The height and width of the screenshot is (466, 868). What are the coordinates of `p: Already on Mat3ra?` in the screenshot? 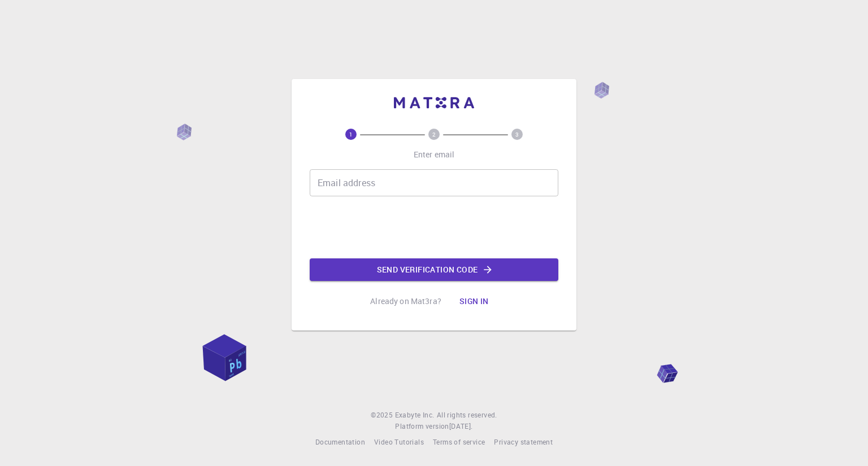 It's located at (406, 302).